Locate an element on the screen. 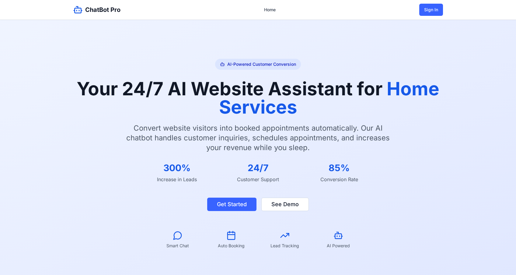 The image size is (516, 275). div: Increase in Leads is located at coordinates (177, 179).